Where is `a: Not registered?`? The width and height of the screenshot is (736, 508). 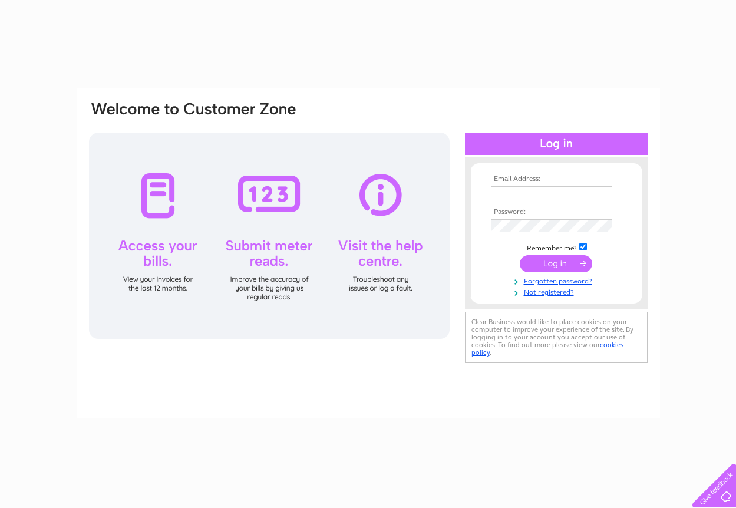 a: Not registered? is located at coordinates (558, 291).